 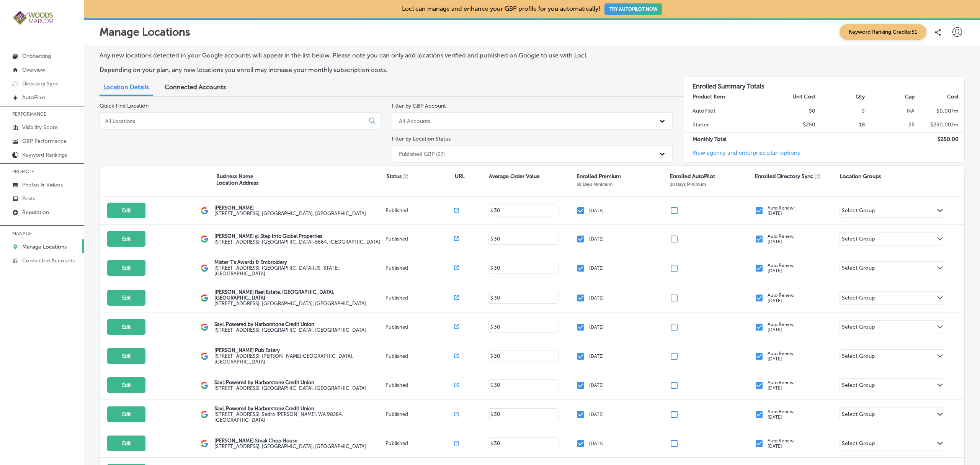 What do you see at coordinates (44, 141) in the screenshot?
I see `p: GBP Performance` at bounding box center [44, 141].